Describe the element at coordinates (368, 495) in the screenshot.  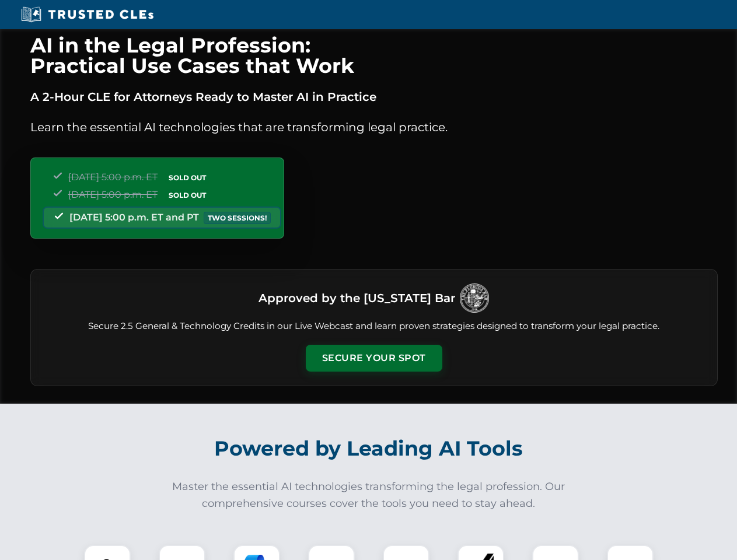
I see `p: Master the essential AI technologies transforming the legal profession. Our comprehensive courses...` at that location.